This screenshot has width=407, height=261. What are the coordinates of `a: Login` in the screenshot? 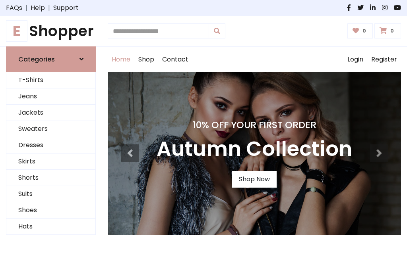 It's located at (355, 60).